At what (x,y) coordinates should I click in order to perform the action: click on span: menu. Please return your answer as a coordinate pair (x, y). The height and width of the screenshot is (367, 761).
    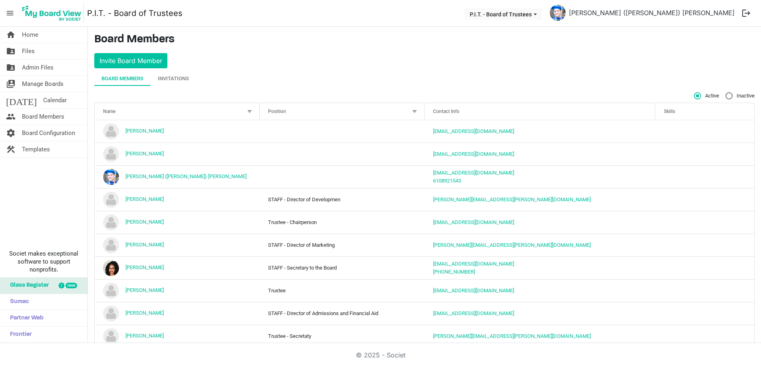
    Looking at the image, I should click on (10, 13).